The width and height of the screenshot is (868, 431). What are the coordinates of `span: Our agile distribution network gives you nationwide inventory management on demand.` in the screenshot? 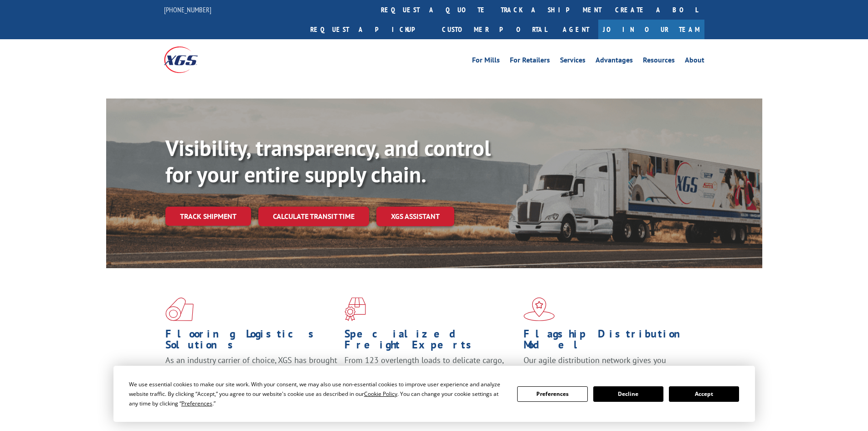 It's located at (608, 365).